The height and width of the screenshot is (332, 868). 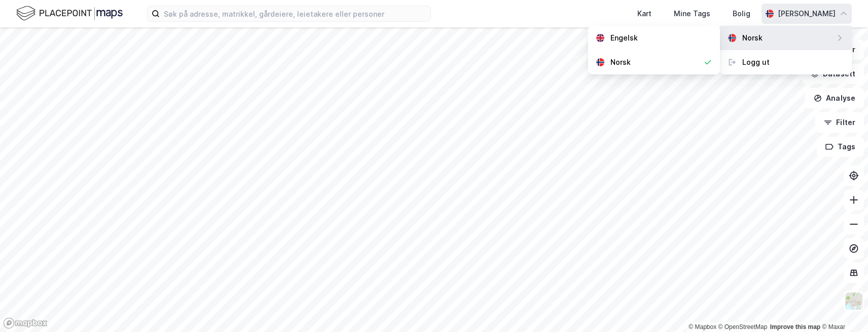 I want to click on a: Mapbox homepage, so click(x=25, y=323).